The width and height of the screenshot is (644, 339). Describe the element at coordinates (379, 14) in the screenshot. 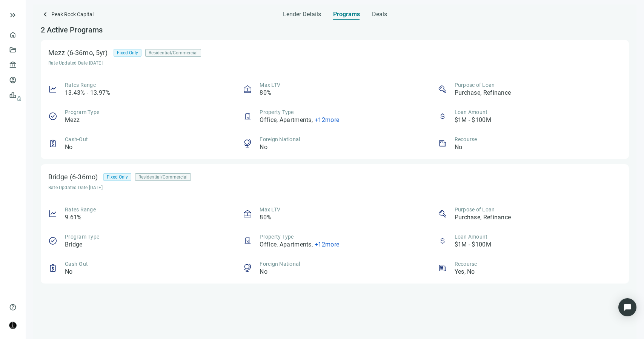

I see `span: Deals` at that location.